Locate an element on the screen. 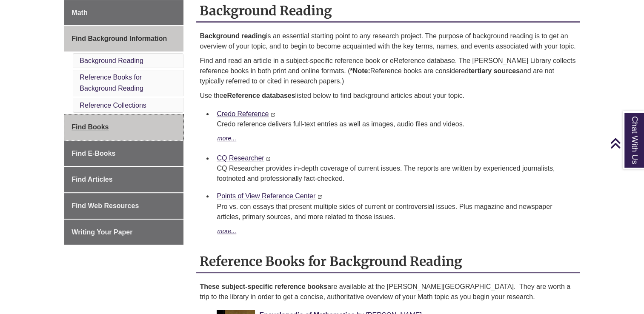 The image size is (644, 314). b: tertiary sources is located at coordinates (494, 71).